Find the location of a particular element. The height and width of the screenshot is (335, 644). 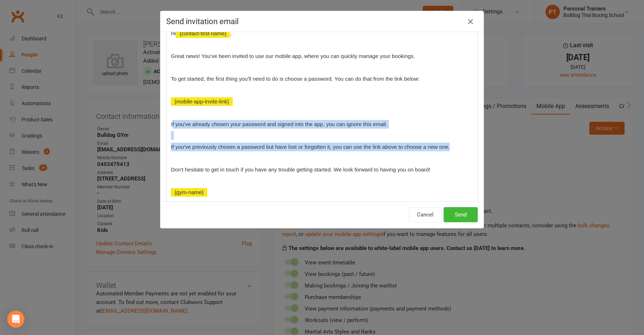

span: To get started, the first thing you'll need to do is choose a password. You can do that from the ... is located at coordinates (295, 78).